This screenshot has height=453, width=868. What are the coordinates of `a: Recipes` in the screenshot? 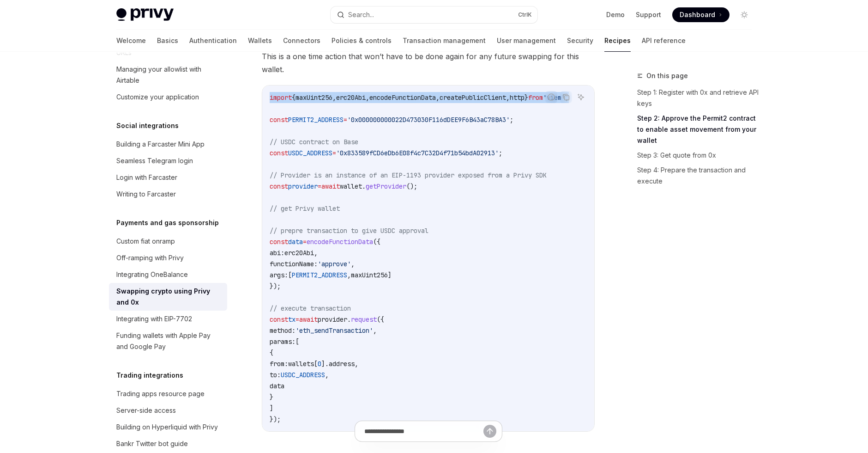 It's located at (618, 41).